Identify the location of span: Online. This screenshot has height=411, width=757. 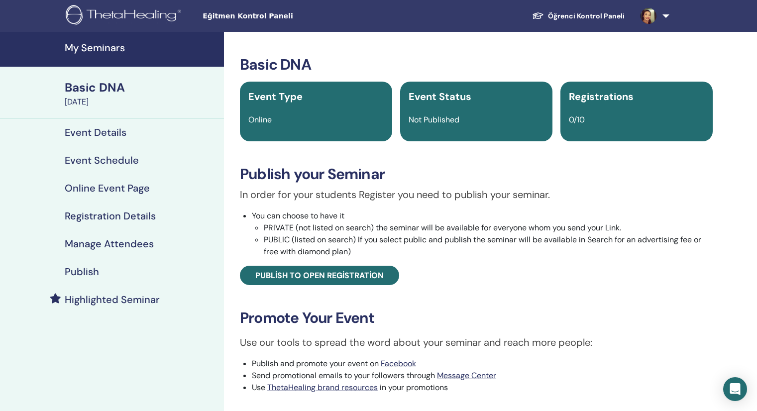
(260, 119).